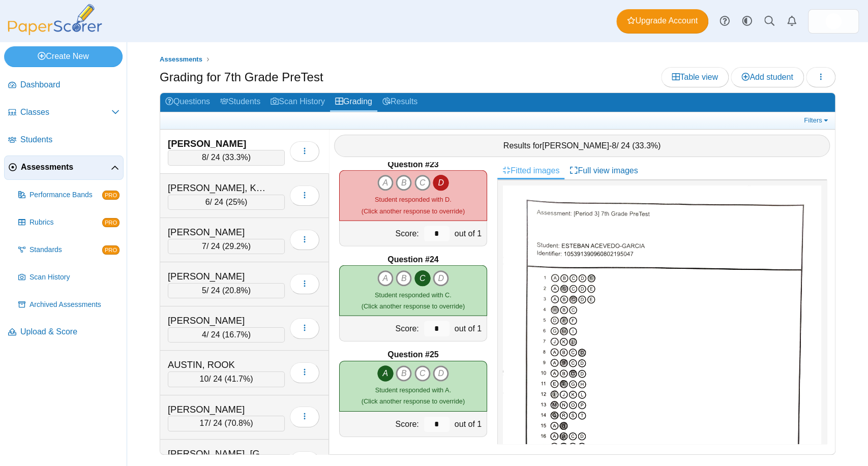 The image size is (868, 466). I want to click on span: 6, so click(207, 202).